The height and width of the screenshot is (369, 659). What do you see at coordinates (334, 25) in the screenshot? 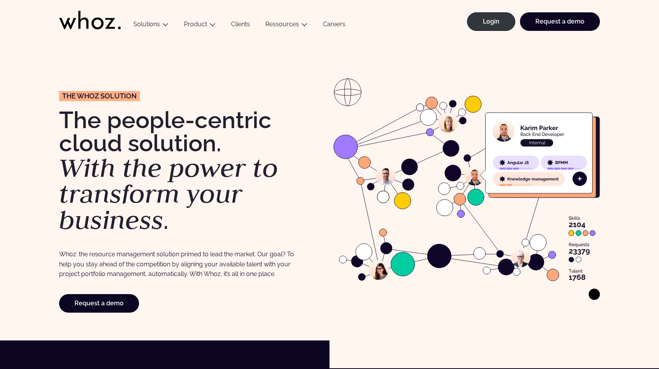
I see `a: Careers` at bounding box center [334, 25].